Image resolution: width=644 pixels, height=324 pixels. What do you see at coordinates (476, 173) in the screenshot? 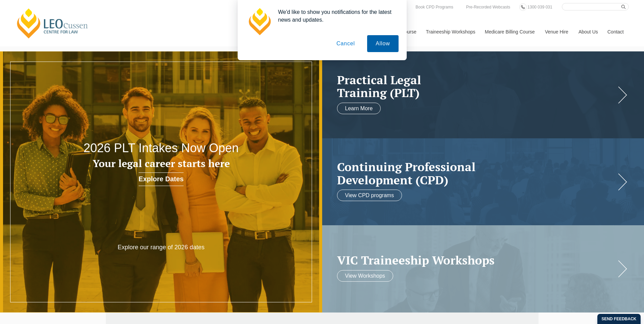
I see `a: Continuing ProfessionalDevelopment (CPD)` at bounding box center [476, 173].